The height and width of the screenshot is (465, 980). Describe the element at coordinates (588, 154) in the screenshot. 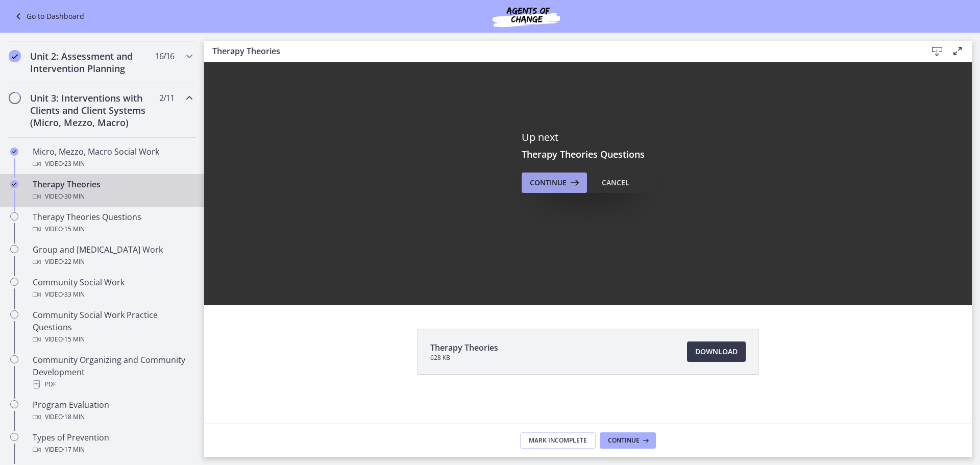

I see `h3: Therapy Theories Questions` at that location.